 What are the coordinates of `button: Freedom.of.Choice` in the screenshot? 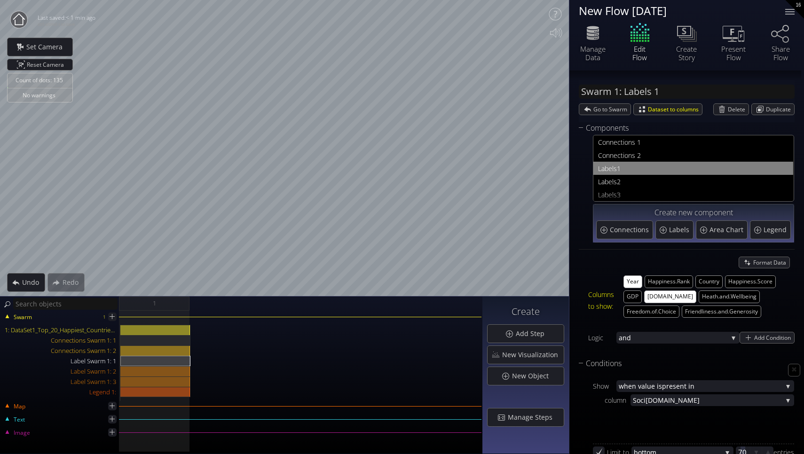 It's located at (651, 312).